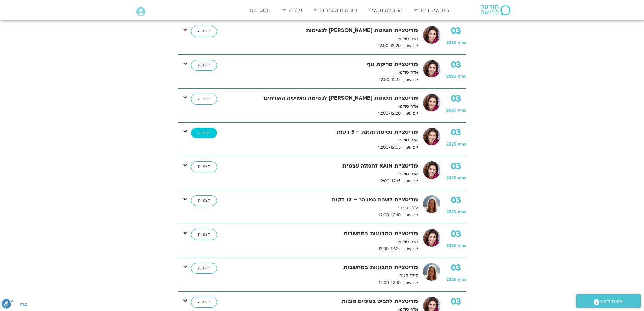 This screenshot has height=311, width=644. What do you see at coordinates (389, 147) in the screenshot?
I see `span: 12:00-12:03` at bounding box center [389, 147].